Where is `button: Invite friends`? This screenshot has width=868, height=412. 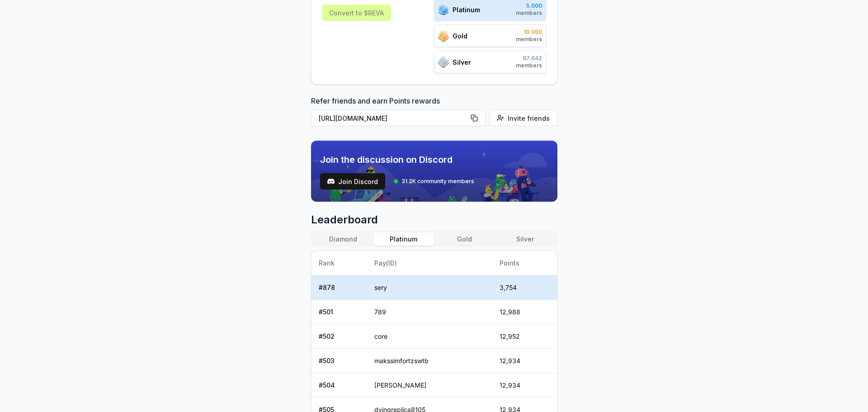 button: Invite friends is located at coordinates (523, 118).